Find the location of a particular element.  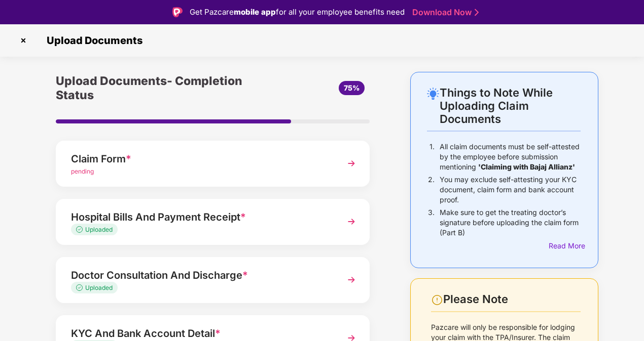

img: svg+xml;base64,PHN2ZyBpZD0iV2FybmluZ18tXzI0eDI0IiBkYXRhLW5hbWU9Ildhcm5pbmcgLSAyNHgyNCIgeG1sbnM9Im... is located at coordinates (437, 300).